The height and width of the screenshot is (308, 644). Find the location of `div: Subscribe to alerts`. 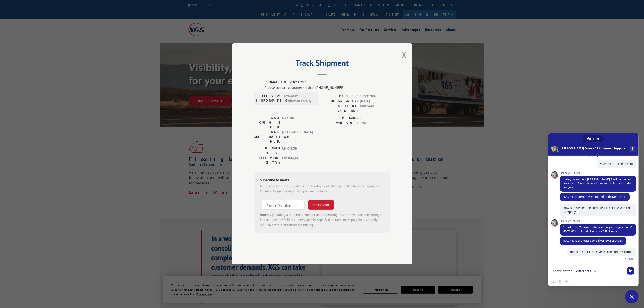

div: Subscribe to alerts is located at coordinates (322, 180).